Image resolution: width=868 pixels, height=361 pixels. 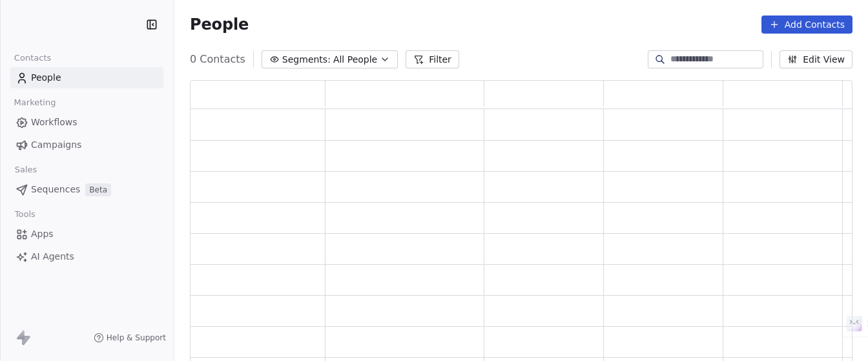 I want to click on span: Sales, so click(x=26, y=170).